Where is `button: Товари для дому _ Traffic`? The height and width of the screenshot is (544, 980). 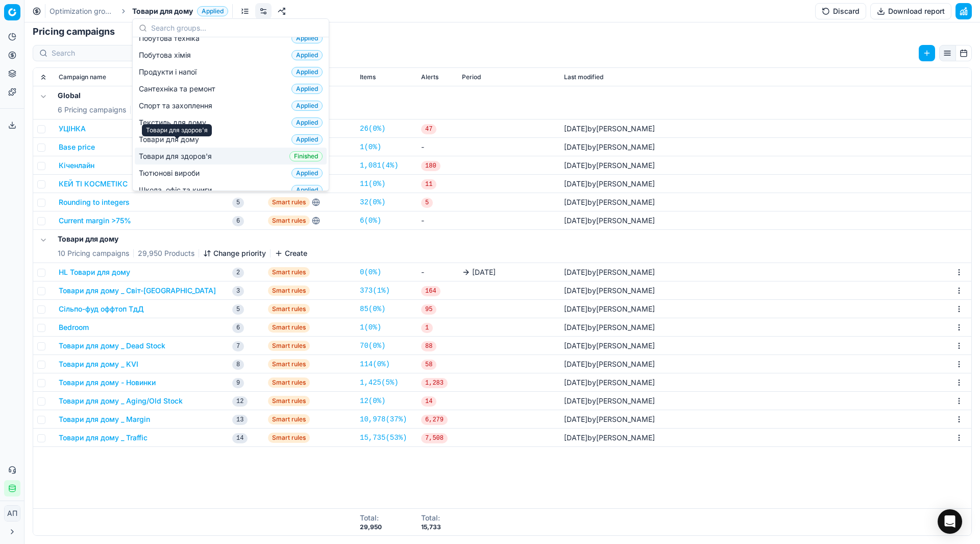 button: Товари для дому _ Traffic is located at coordinates (103, 437).